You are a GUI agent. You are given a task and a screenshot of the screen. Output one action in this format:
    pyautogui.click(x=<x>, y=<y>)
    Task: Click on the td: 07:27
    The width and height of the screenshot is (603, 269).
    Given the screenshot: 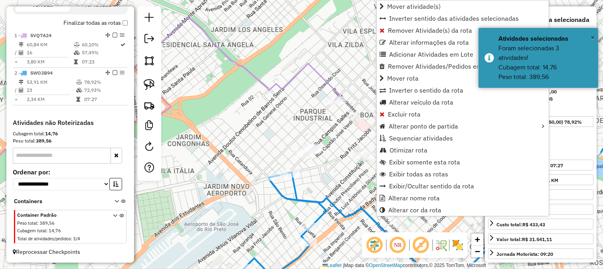 What is the action you would take?
    pyautogui.click(x=104, y=99)
    